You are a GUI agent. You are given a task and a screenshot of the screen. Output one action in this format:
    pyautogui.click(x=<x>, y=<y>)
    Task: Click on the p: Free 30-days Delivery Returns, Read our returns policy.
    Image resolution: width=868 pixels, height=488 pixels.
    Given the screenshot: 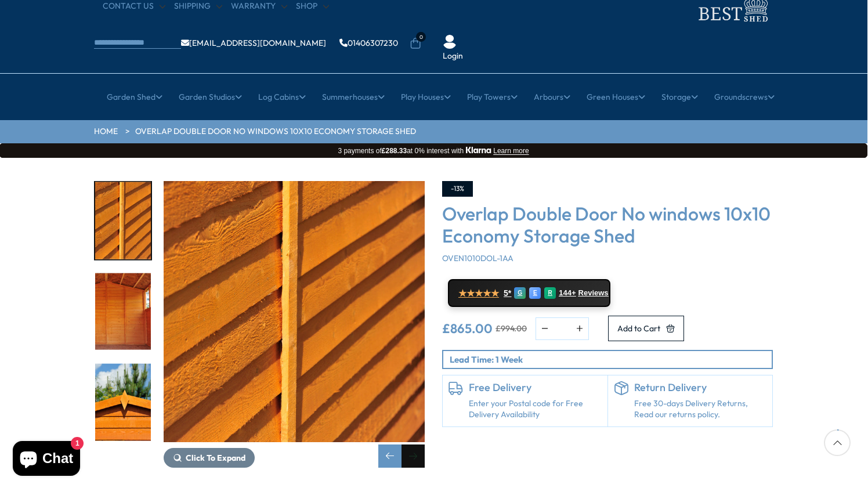 What is the action you would take?
    pyautogui.click(x=700, y=409)
    